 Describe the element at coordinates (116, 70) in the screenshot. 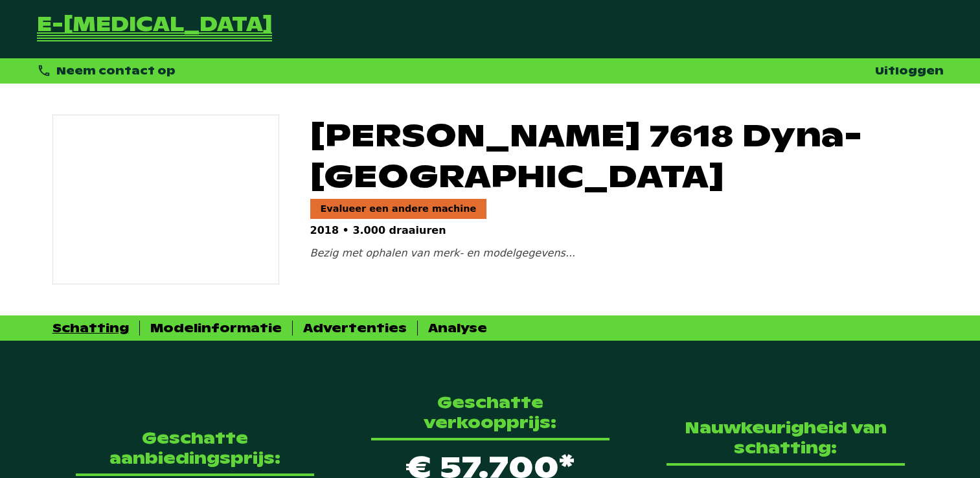

I see `span: Neem contact op` at that location.